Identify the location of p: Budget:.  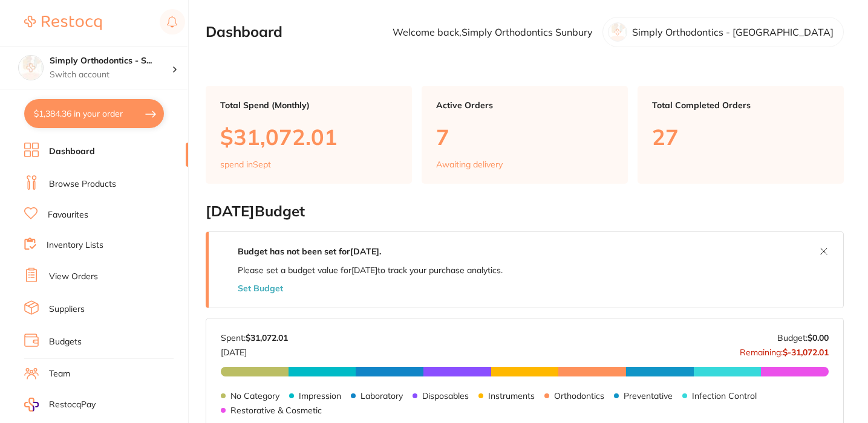
(803, 338).